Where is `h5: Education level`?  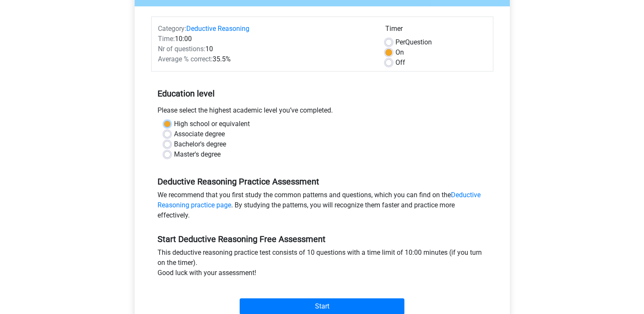 h5: Education level is located at coordinates (322, 93).